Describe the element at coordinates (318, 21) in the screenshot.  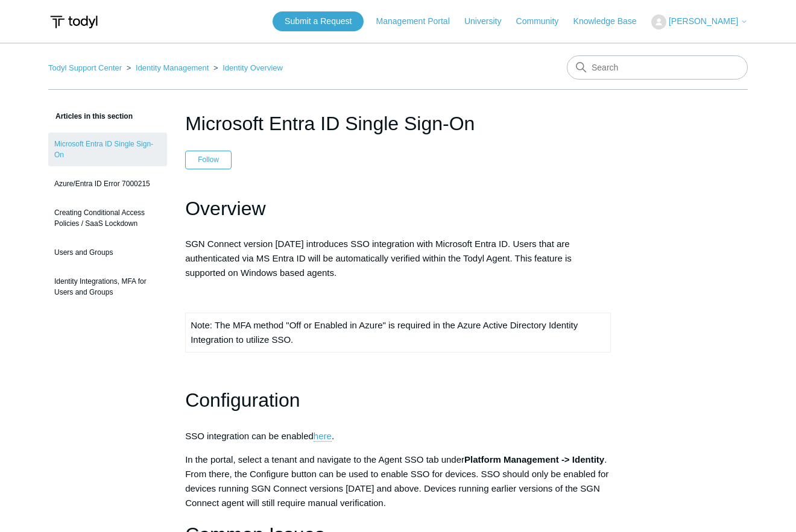
I see `a: Submit a Request` at that location.